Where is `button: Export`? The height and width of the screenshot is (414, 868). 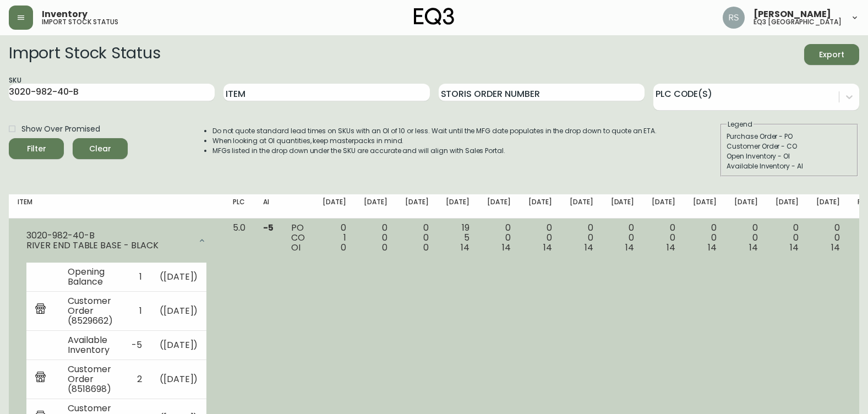
button: Export is located at coordinates (832, 55).